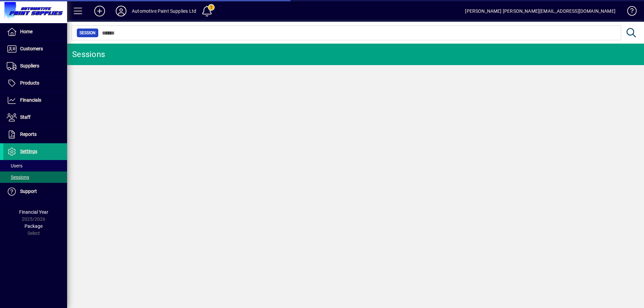  What do you see at coordinates (88, 33) in the screenshot?
I see `span: Session` at bounding box center [88, 33].